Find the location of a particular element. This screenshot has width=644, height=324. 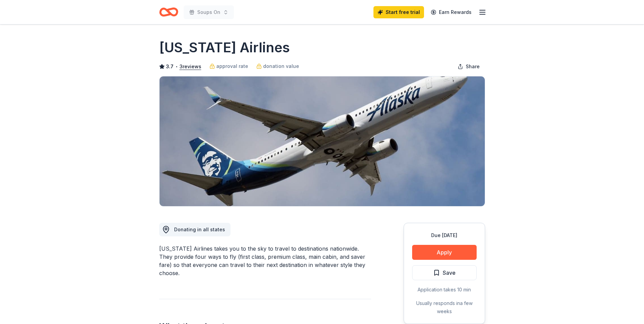

span: donation value is located at coordinates (281, 66).